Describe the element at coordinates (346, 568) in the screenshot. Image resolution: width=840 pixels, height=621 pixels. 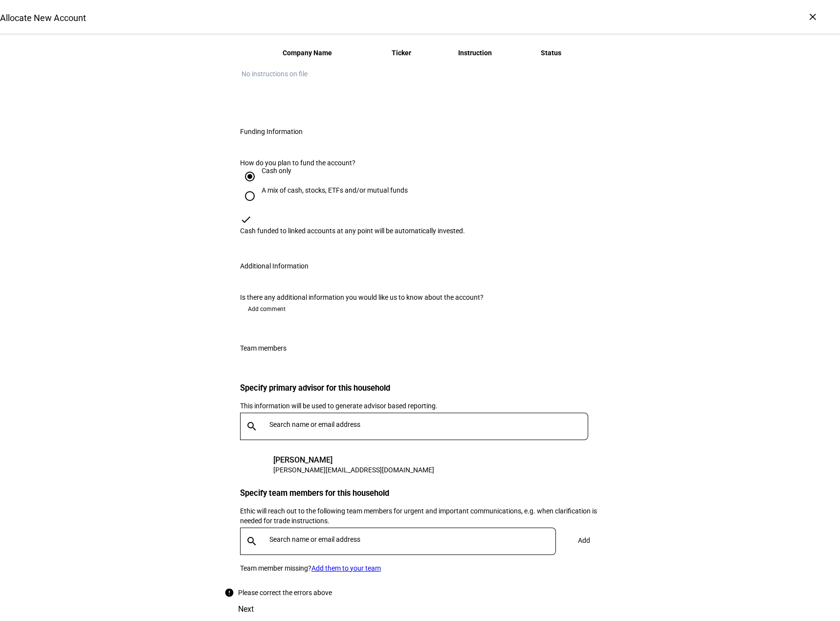
I see `a: Add them to your team` at that location.